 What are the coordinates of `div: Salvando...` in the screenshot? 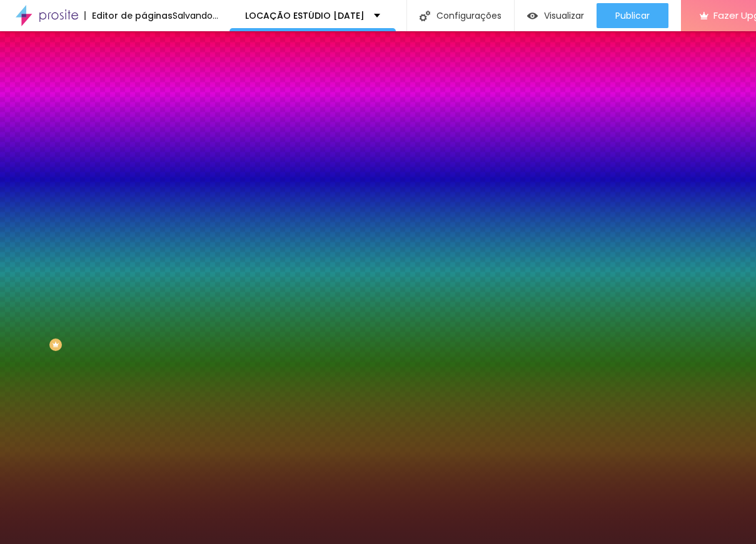 It's located at (195, 15).